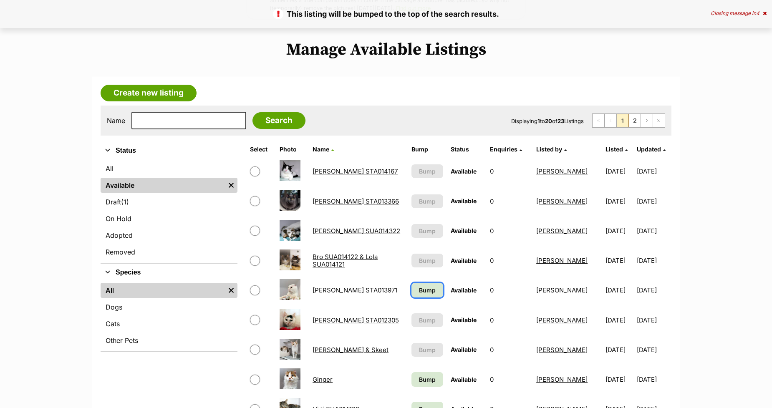  What do you see at coordinates (163, 185) in the screenshot?
I see `a: Available` at bounding box center [163, 185].